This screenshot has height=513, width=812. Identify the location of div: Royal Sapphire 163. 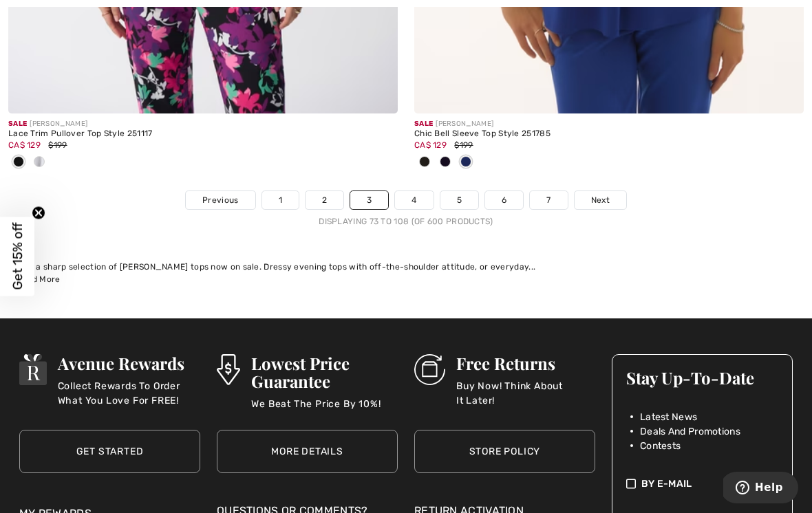
(466, 163).